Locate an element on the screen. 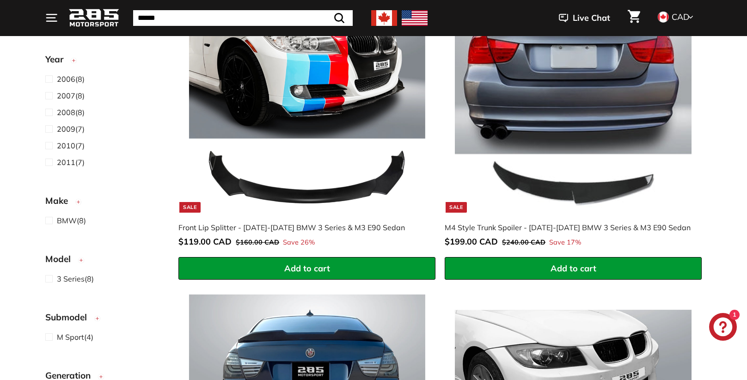  button: Submodel is located at coordinates (104, 319).